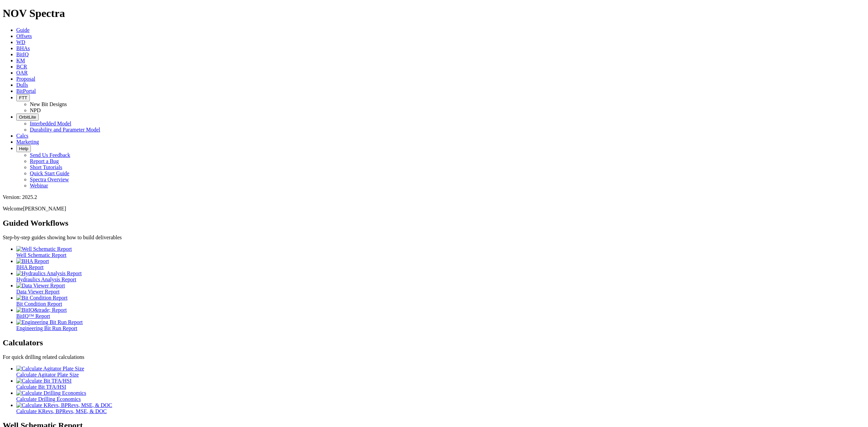 The image size is (868, 427). Describe the element at coordinates (434, 209) in the screenshot. I see `p: Welcome` at that location.